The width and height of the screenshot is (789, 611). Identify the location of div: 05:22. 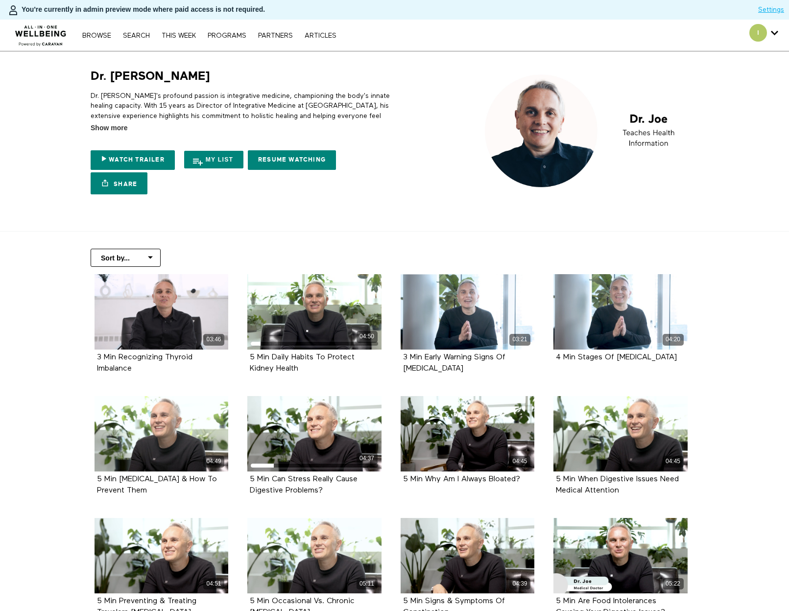
(673, 584).